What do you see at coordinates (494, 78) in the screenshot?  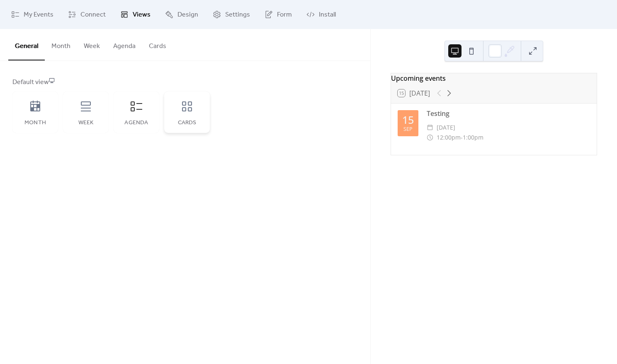 I see `div: Upcoming events` at bounding box center [494, 78].